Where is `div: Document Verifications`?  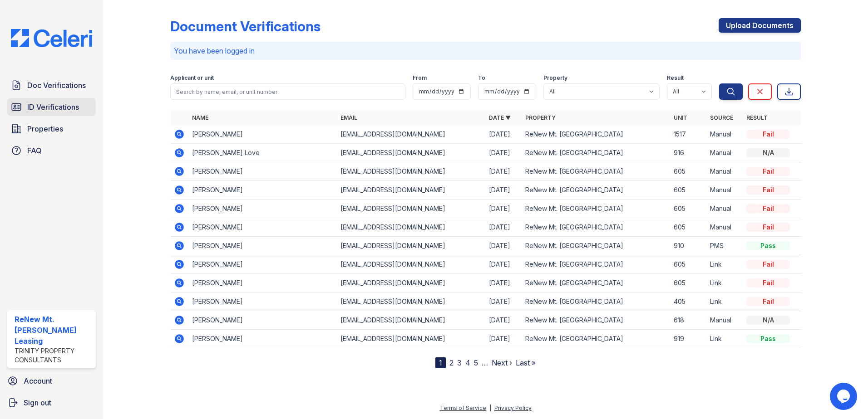 div: Document Verifications is located at coordinates (245, 26).